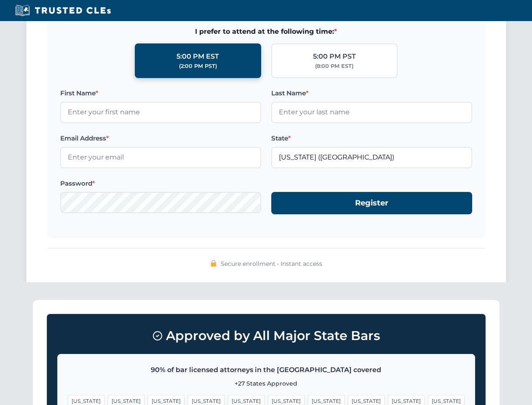  What do you see at coordinates (160, 157) in the screenshot?
I see `input: Enter your email` at bounding box center [160, 157].